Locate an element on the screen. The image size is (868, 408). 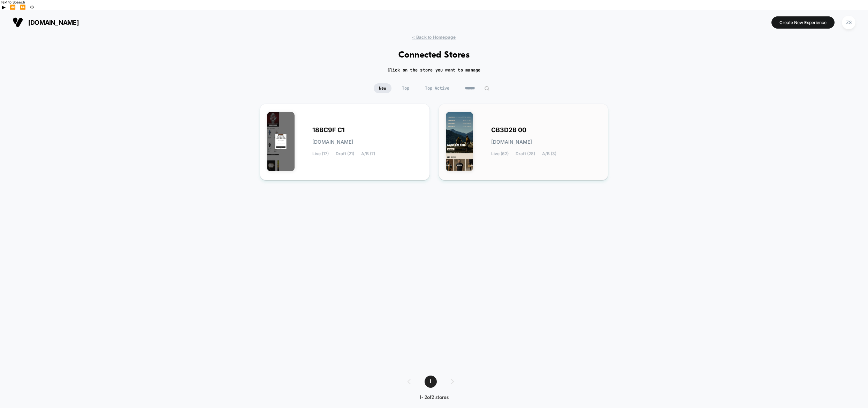
span: Draft (21) is located at coordinates (345, 154).